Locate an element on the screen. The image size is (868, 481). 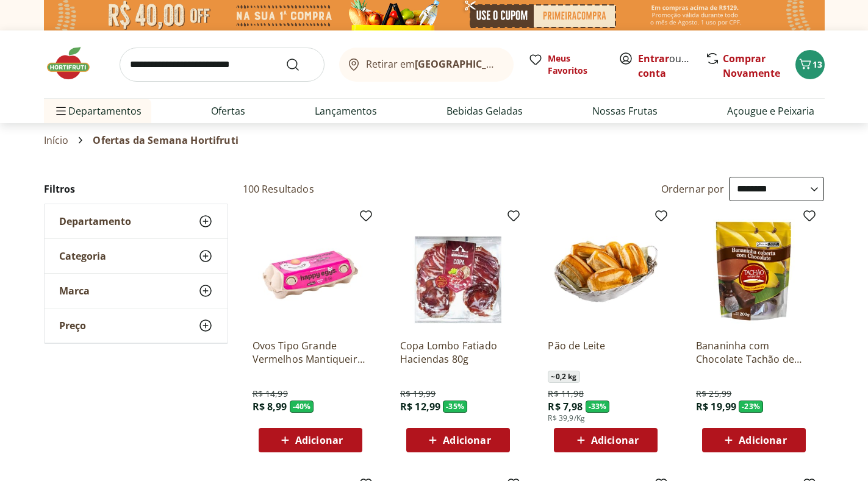
span: Meus Favoritos is located at coordinates (576, 65).